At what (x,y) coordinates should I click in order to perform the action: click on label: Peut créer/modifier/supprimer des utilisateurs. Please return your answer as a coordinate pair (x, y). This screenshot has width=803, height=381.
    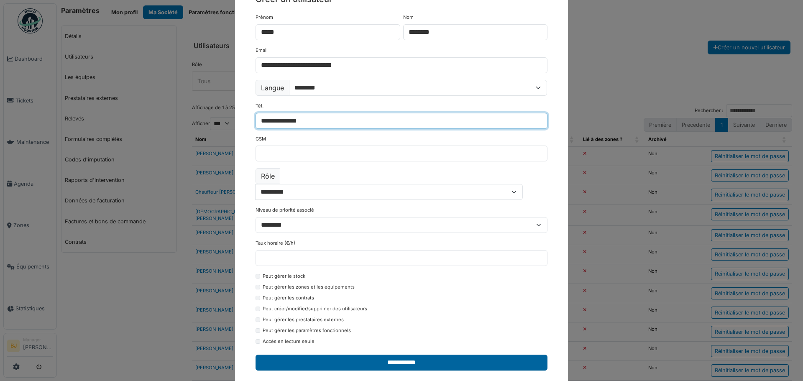
    Looking at the image, I should click on (315, 308).